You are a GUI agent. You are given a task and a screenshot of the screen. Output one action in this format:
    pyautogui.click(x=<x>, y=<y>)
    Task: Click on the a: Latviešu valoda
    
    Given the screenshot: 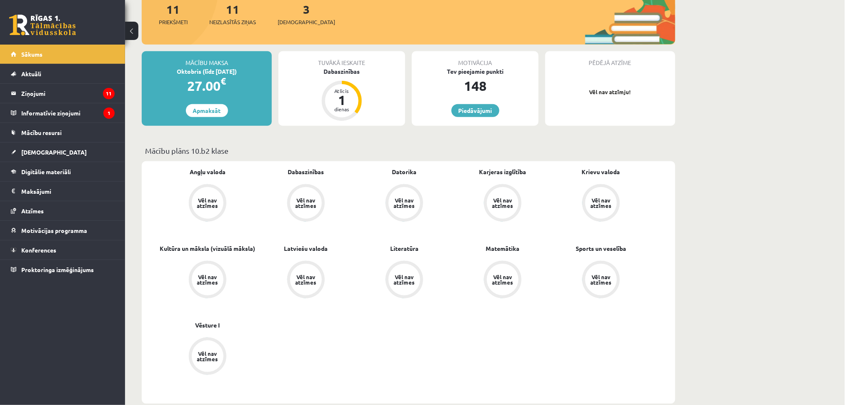 What is the action you would take?
    pyautogui.click(x=306, y=248)
    